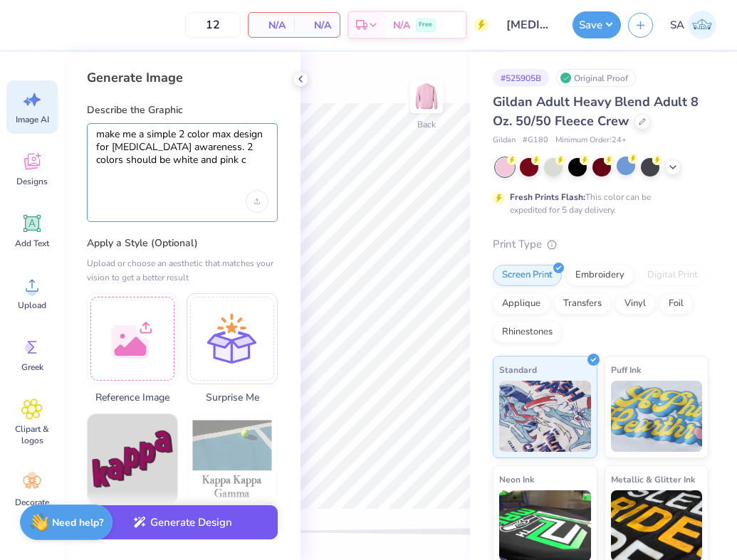  I want to click on div: Transfers, so click(582, 304).